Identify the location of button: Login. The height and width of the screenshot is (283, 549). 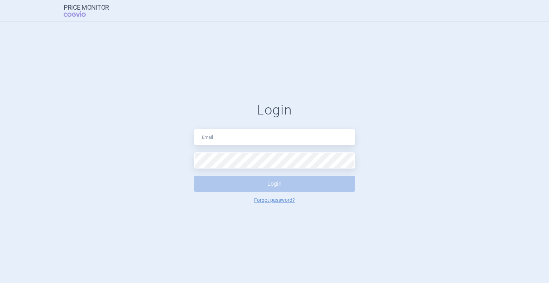
(275, 183).